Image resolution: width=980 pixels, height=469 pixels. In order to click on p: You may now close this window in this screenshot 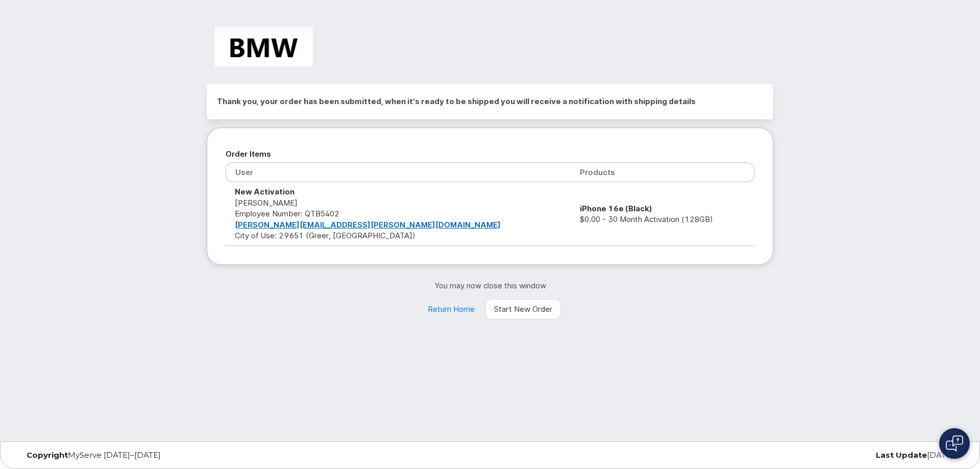, I will do `click(490, 285)`.